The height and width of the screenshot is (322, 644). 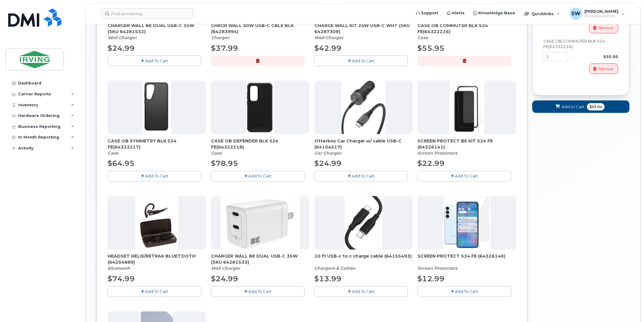 What do you see at coordinates (467, 147) in the screenshot?
I see `div: SCREEN PROTECT BE KIT S24 FE (64326141)` at bounding box center [467, 147].